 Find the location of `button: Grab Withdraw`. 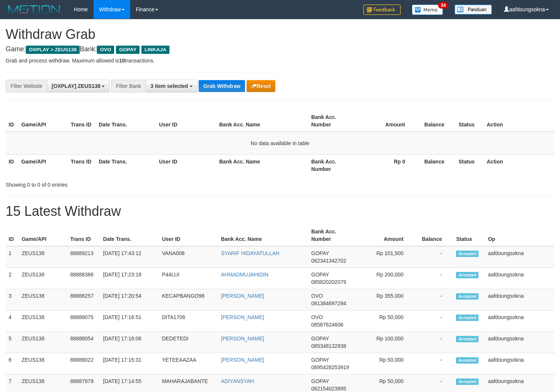

button: Grab Withdraw is located at coordinates (222, 86).